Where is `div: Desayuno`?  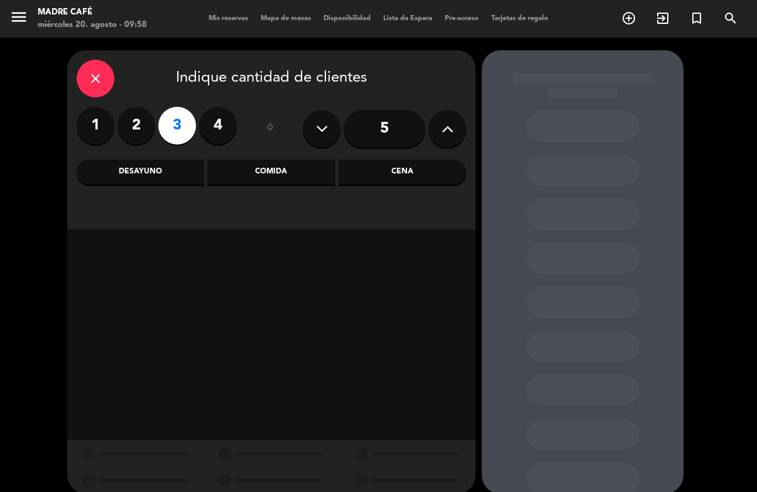
div: Desayuno is located at coordinates (140, 172).